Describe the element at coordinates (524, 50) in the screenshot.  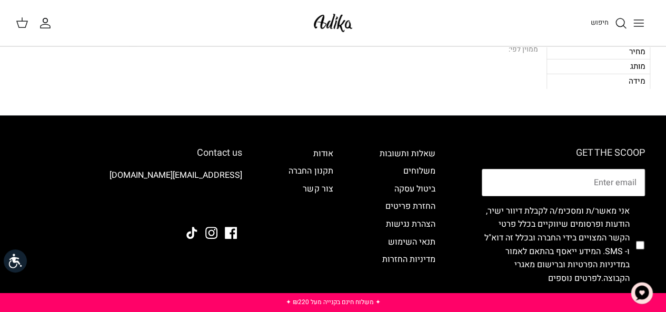
I see `div: ממוין לפי:` at that location.